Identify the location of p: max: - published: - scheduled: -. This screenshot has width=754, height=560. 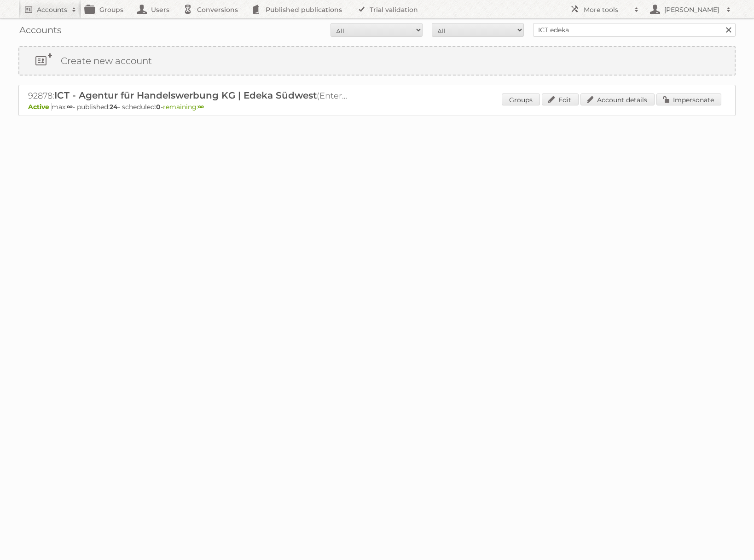
(377, 107).